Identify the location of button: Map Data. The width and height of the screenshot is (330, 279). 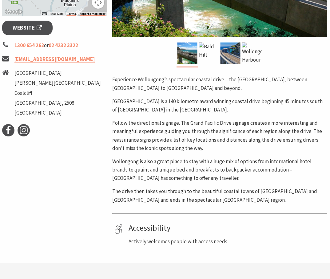
(57, 14).